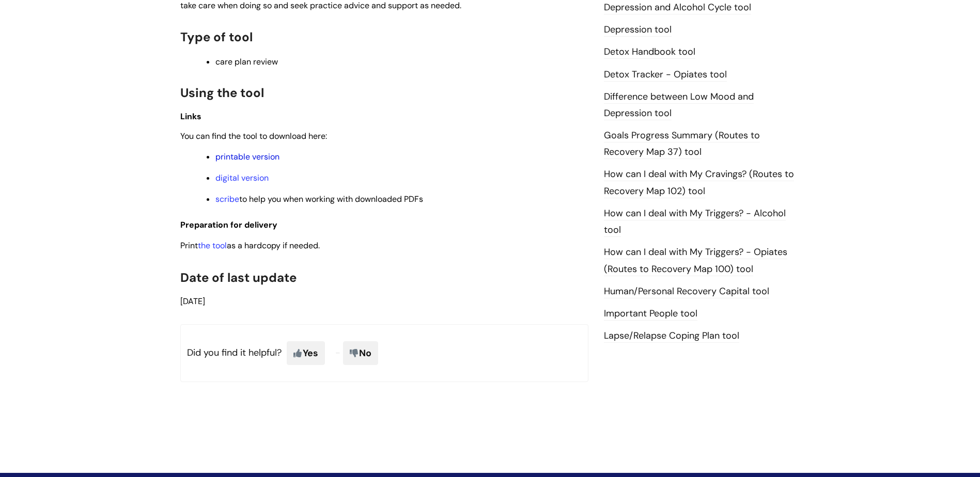 The image size is (980, 477). Describe the element at coordinates (682, 144) in the screenshot. I see `a: Goals Progress Summary (Routes to Recovery Map 37) tool` at that location.